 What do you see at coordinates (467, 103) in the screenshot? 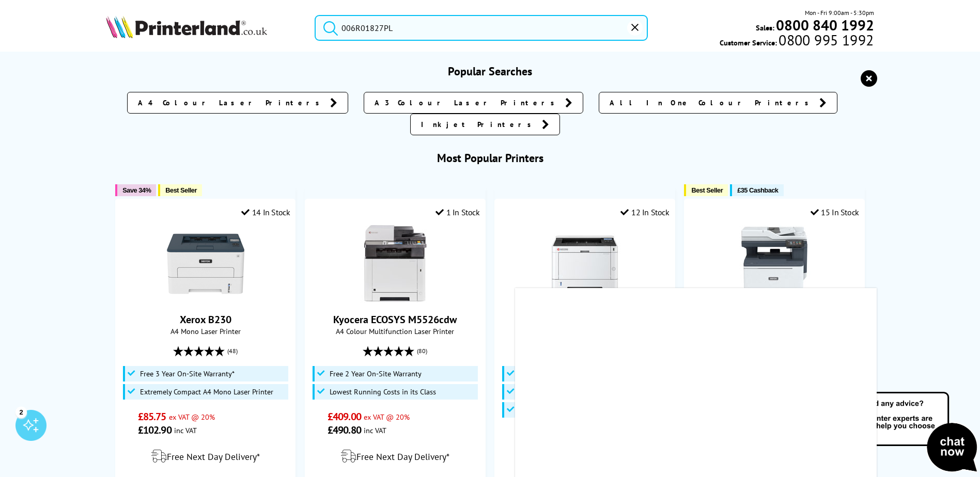
I see `span: A3 Colour Laser Printers` at bounding box center [467, 103].